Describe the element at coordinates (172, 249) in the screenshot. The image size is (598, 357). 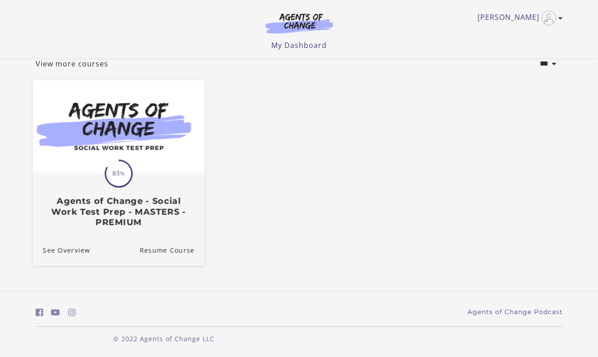
I see `a: Agents of Change - Social Work Test Prep - MASTERS - PREMIUM: Resume Course` at that location.